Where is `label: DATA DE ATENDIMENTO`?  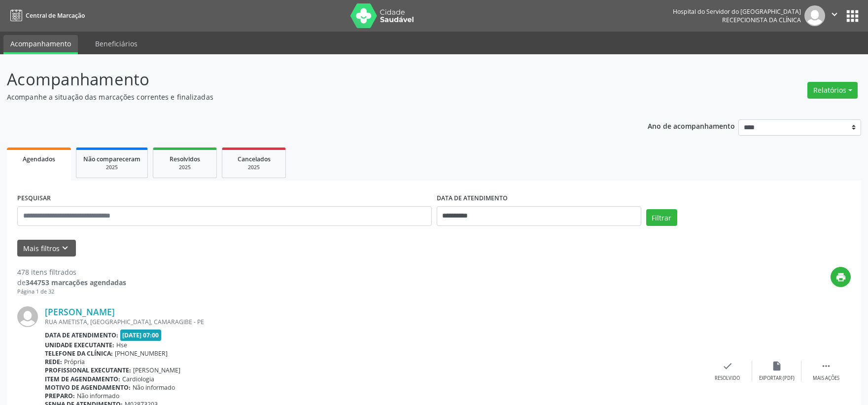 label: DATA DE ATENDIMENTO is located at coordinates (472, 199).